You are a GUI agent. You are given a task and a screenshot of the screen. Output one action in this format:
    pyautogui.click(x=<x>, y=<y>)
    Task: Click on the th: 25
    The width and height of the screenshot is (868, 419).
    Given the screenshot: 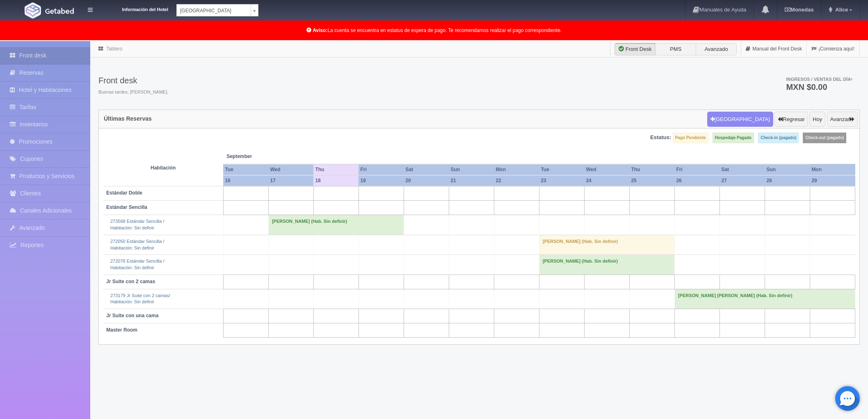 What is the action you would take?
    pyautogui.click(x=652, y=180)
    